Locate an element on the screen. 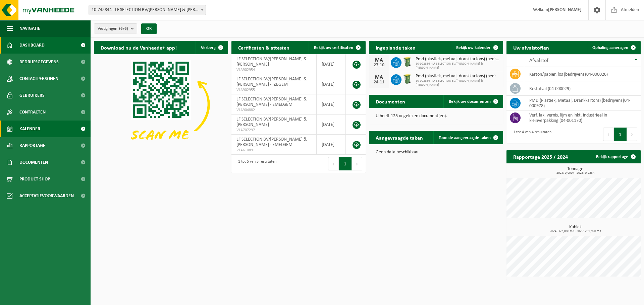 This screenshot has height=305, width=644. button: Verberg is located at coordinates (211, 48).